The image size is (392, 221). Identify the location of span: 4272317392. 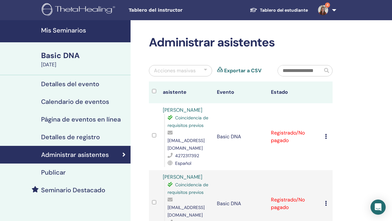
(187, 156).